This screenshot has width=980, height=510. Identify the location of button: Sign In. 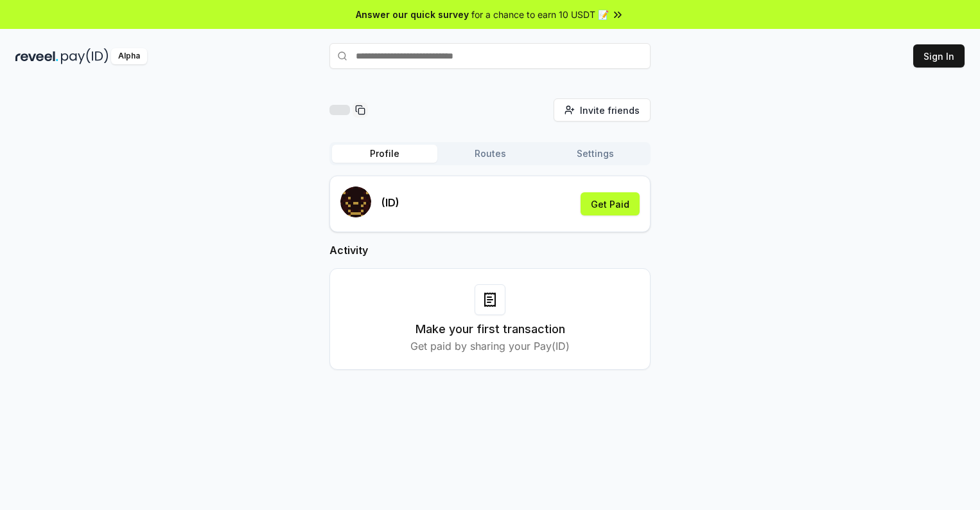
(939, 56).